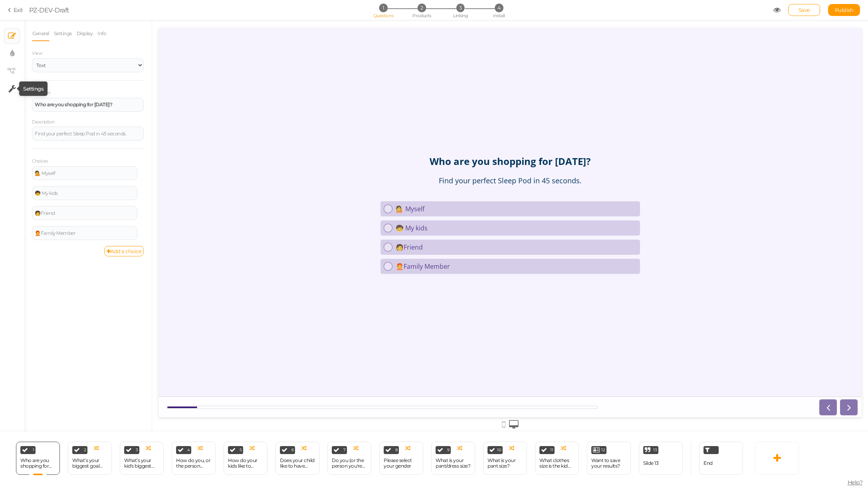 The height and width of the screenshot is (488, 868). Describe the element at coordinates (142, 463) in the screenshot. I see `div: What’s your kid's biggest goal when it comes to sleep?` at that location.